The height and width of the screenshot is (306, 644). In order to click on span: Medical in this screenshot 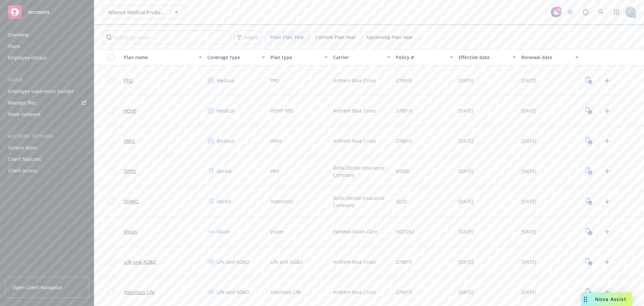, I will do `click(225, 141)`.